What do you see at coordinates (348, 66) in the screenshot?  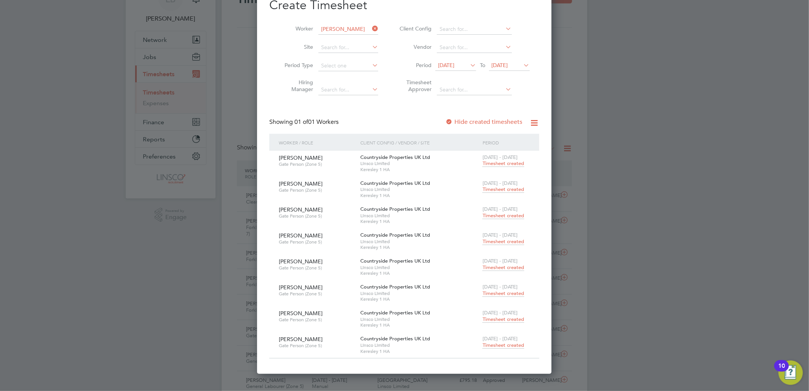 I see `input: Select one` at bounding box center [348, 66].